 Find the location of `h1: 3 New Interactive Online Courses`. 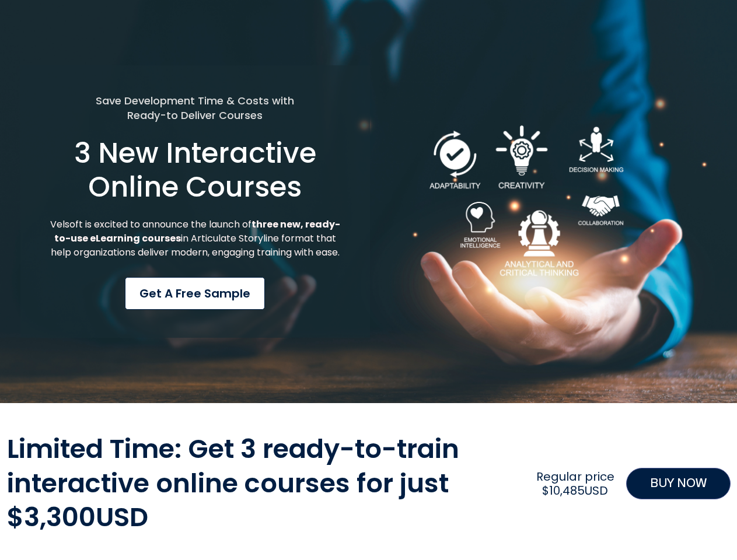

h1: 3 New Interactive Online Courses is located at coordinates (195, 170).